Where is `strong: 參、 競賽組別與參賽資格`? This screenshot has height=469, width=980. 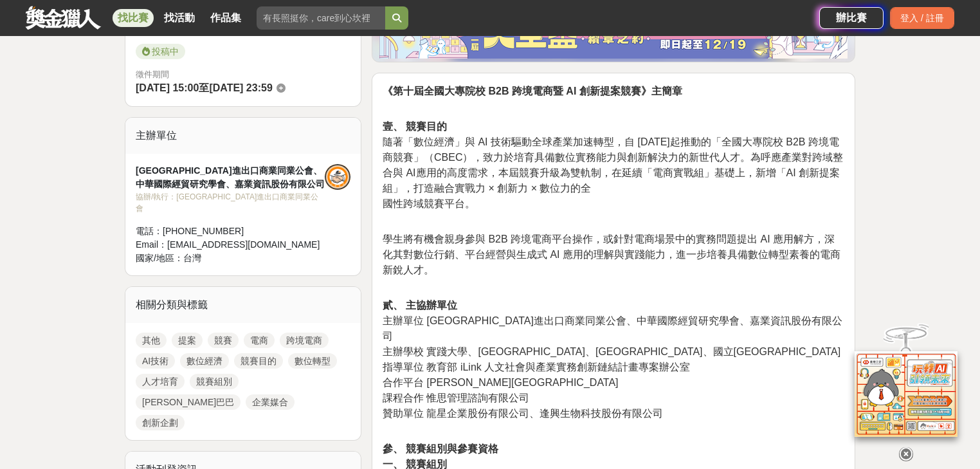
strong: 參、 競賽組別與參賽資格 is located at coordinates (441, 449).